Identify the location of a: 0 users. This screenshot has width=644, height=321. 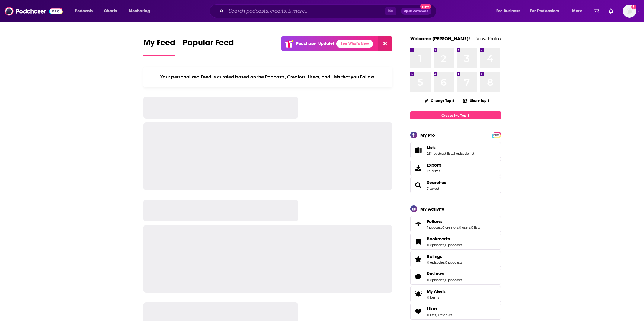
(465, 228).